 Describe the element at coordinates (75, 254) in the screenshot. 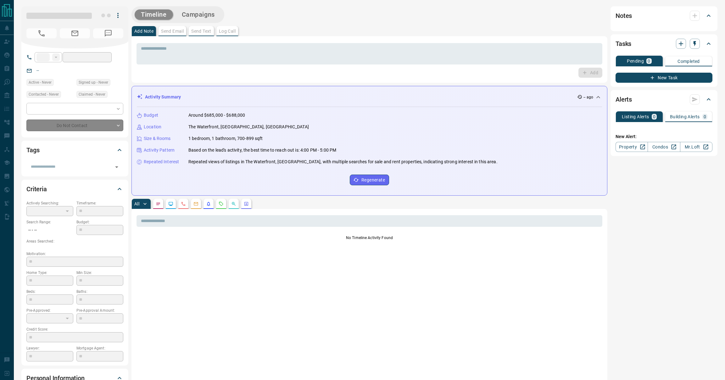

I see `p: Motivation:` at that location.